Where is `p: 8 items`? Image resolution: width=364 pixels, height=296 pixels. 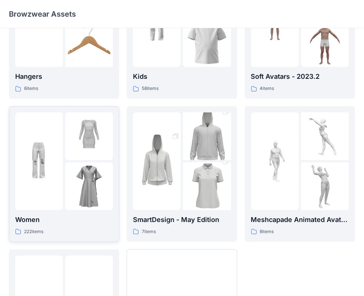
p: 8 items is located at coordinates (267, 232).